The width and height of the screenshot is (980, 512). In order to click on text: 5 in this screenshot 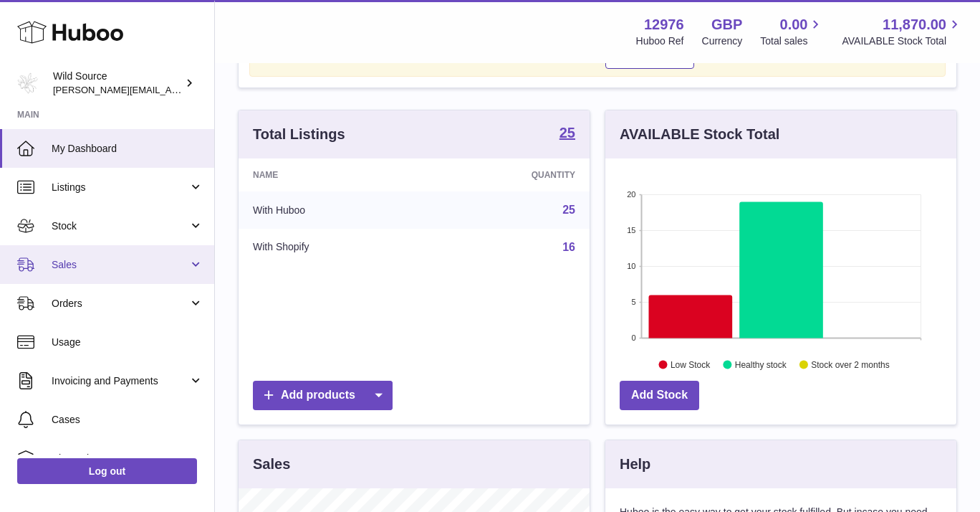, I will do `click(633, 301)`.